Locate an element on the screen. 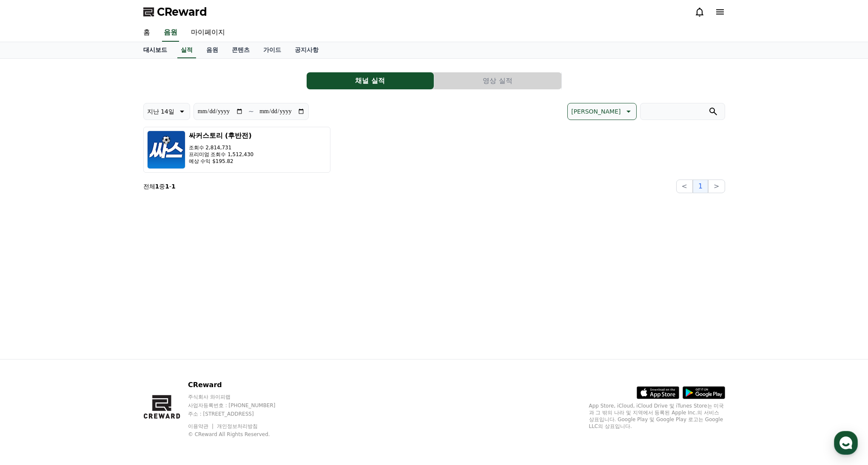  button: 채널 실적 is located at coordinates (370, 81).